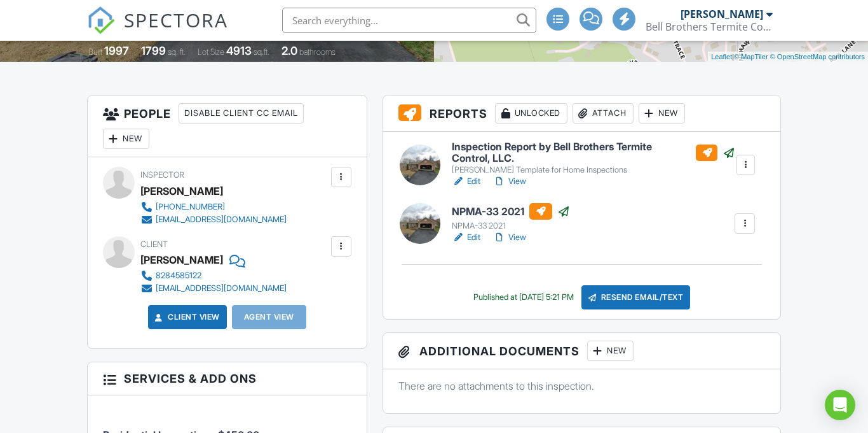 Image resolution: width=868 pixels, height=433 pixels. What do you see at coordinates (751, 57) in the screenshot?
I see `a: © MapTiler` at bounding box center [751, 57].